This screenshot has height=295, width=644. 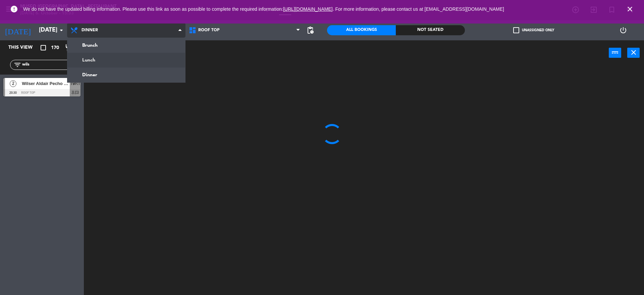 I want to click on i: power_settings_new, so click(x=623, y=30).